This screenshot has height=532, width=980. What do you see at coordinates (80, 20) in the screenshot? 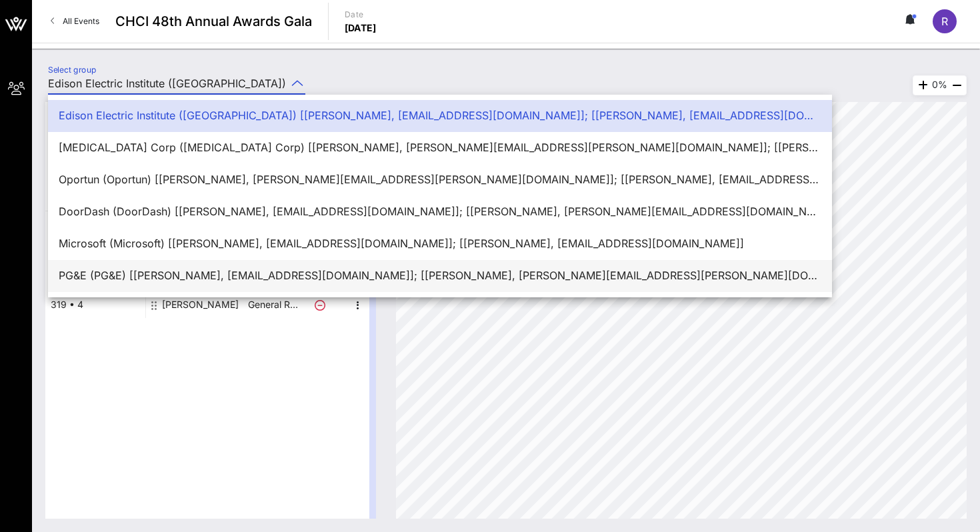
I see `span: All Events` at bounding box center [80, 20].